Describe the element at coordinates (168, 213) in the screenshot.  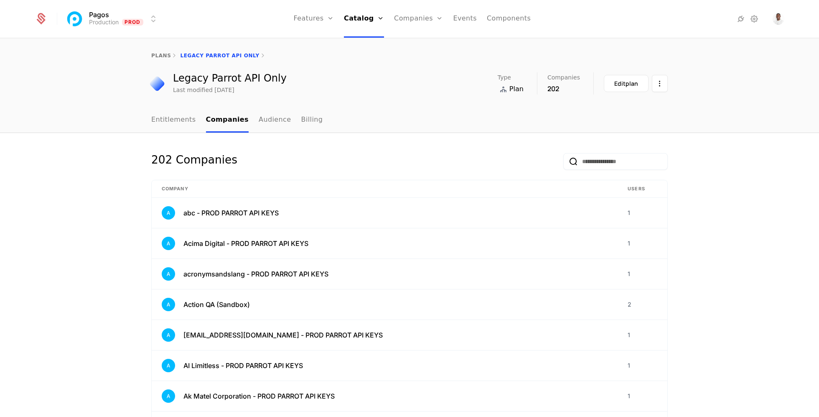
I see `img: abc - PROD PARROT API KEYS` at that location.